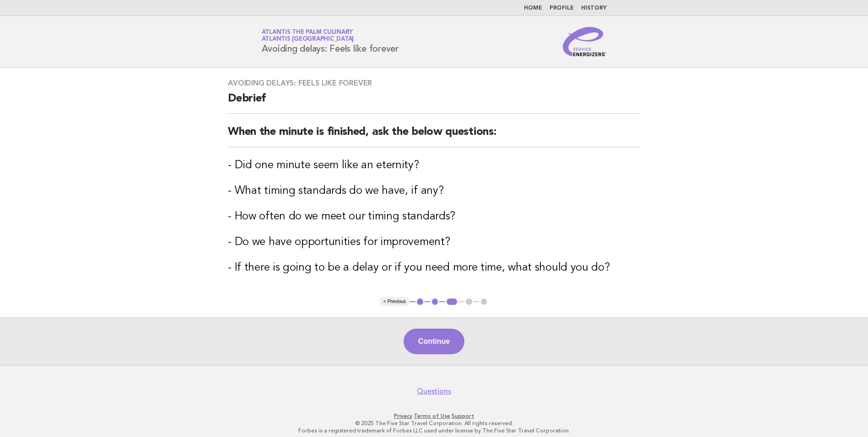 The height and width of the screenshot is (437, 868). Describe the element at coordinates (434, 165) in the screenshot. I see `h3: - Did one minute seem like an eternity?` at that location.